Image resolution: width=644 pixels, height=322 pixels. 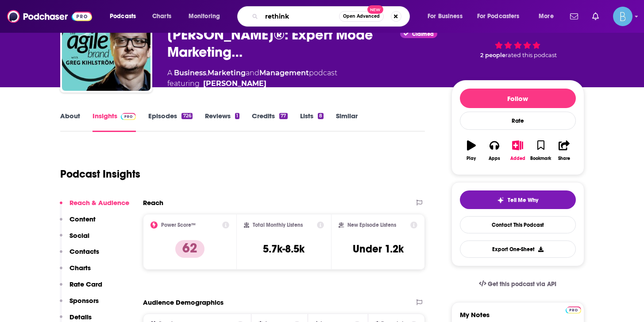 I want to click on button: Follow, so click(x=518, y=98).